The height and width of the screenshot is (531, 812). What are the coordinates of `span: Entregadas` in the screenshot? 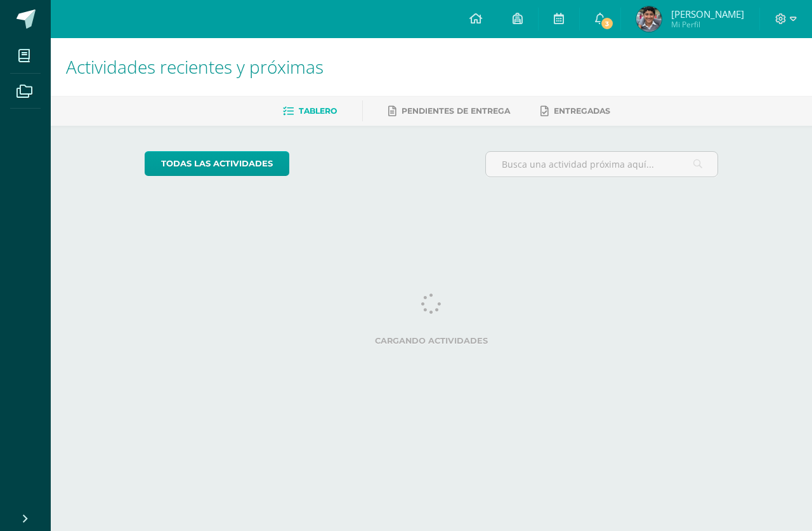 It's located at (582, 110).